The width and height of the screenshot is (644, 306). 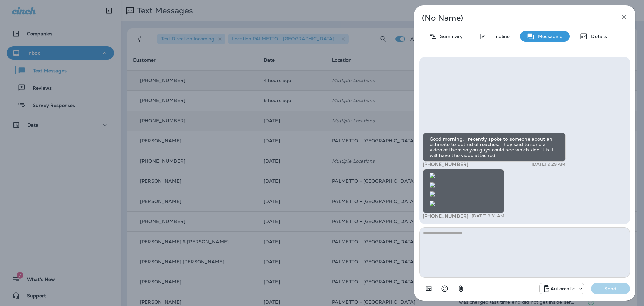 I want to click on div: Good morning. I recently spoke to someone about an estimate to get rid of roaches. They said to s..., so click(x=494, y=147).